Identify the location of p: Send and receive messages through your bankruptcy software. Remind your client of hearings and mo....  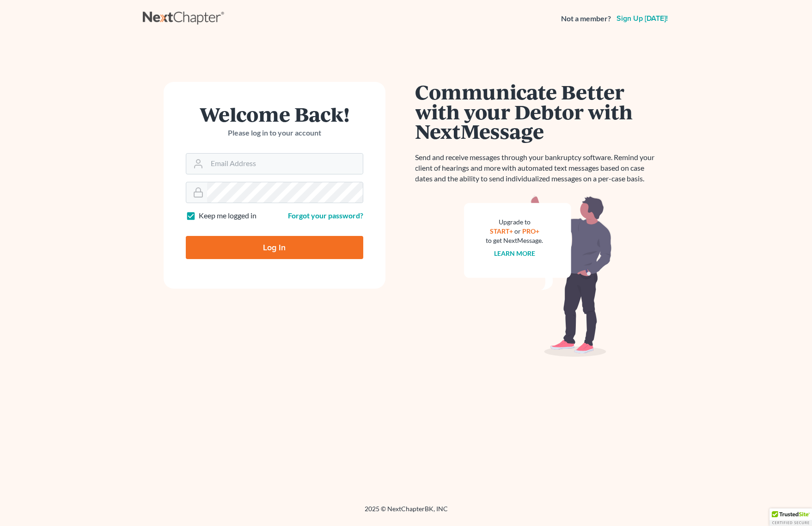
(538, 168).